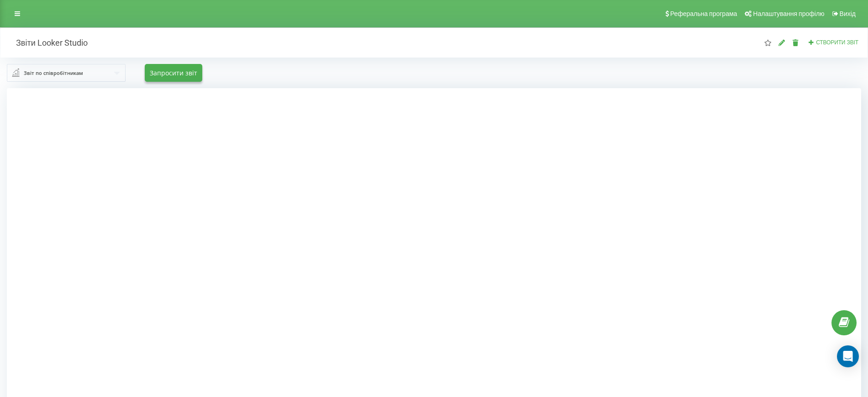  Describe the element at coordinates (847, 14) in the screenshot. I see `span: Вихід` at that location.